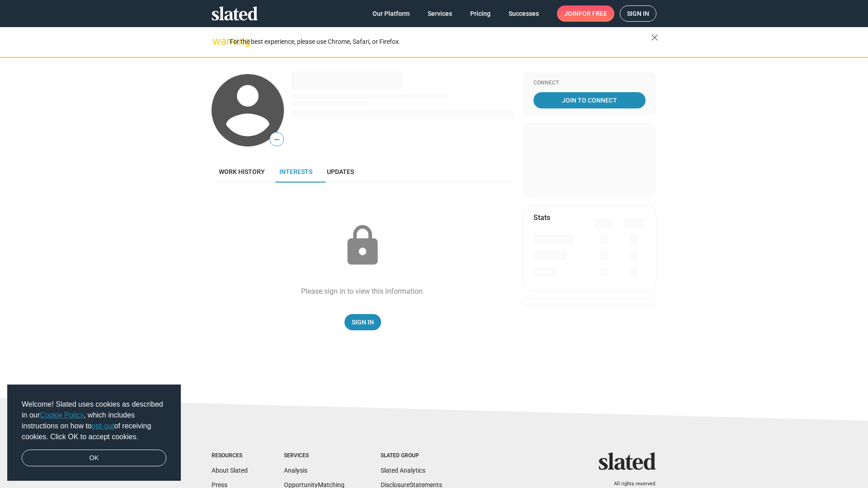 This screenshot has width=868, height=488. Describe the element at coordinates (542, 217) in the screenshot. I see `mat-card-title: Stats` at that location.